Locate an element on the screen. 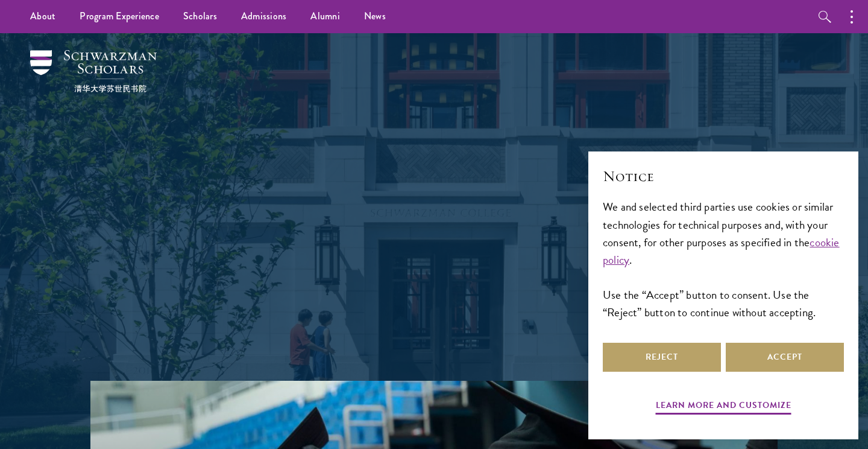  div: We and selected third parties use cookies or similar technologies for technical purposes and, wit... is located at coordinates (723, 258).